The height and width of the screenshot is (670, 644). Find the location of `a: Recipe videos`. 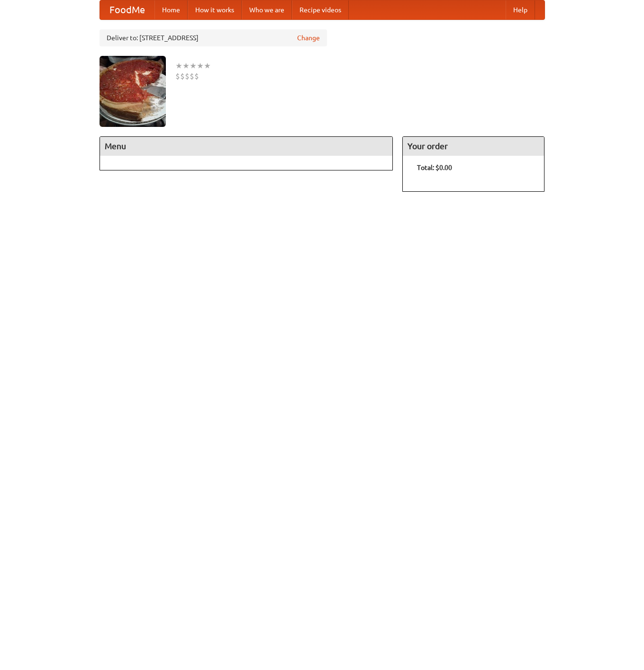

a: Recipe videos is located at coordinates (321, 10).